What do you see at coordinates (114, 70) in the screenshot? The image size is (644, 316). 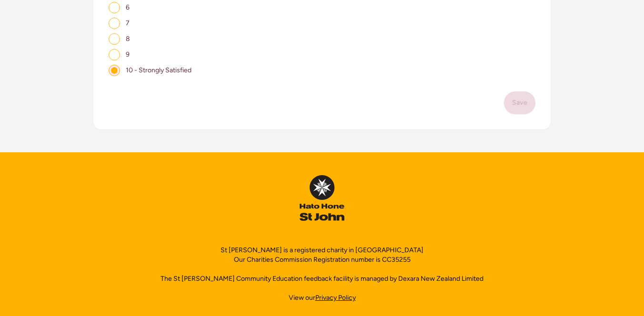 I see `input: 10 - Strongly Satisfied` at bounding box center [114, 70].